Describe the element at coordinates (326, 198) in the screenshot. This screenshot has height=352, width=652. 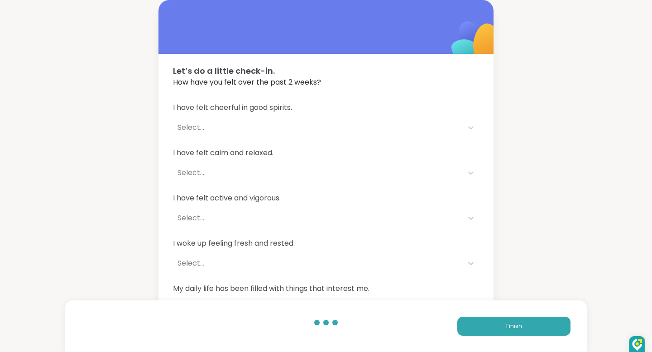
I see `span: I have felt active and vigorous.` at that location.